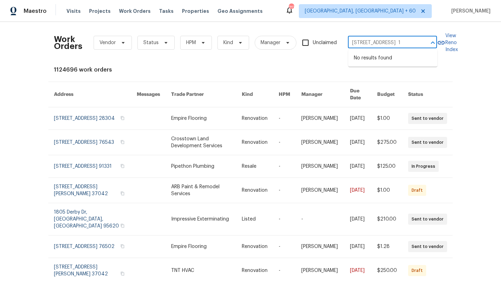 This screenshot has height=282, width=501. What do you see at coordinates (107, 43) in the screenshot?
I see `span: Vendor` at bounding box center [107, 43].